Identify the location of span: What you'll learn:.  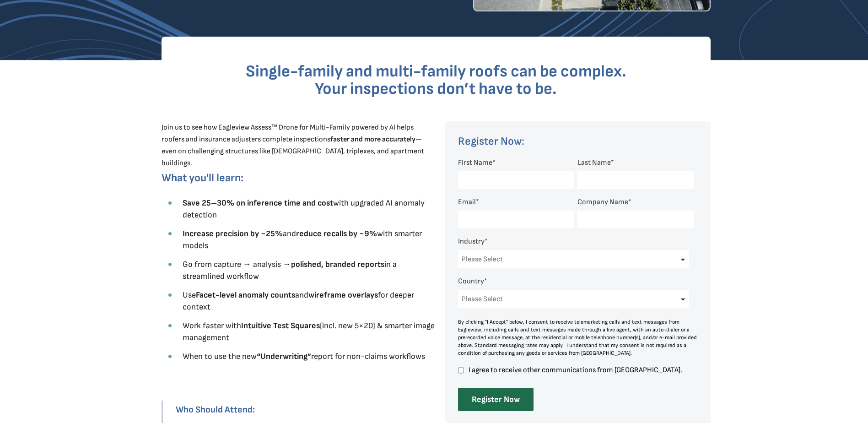
(203, 178).